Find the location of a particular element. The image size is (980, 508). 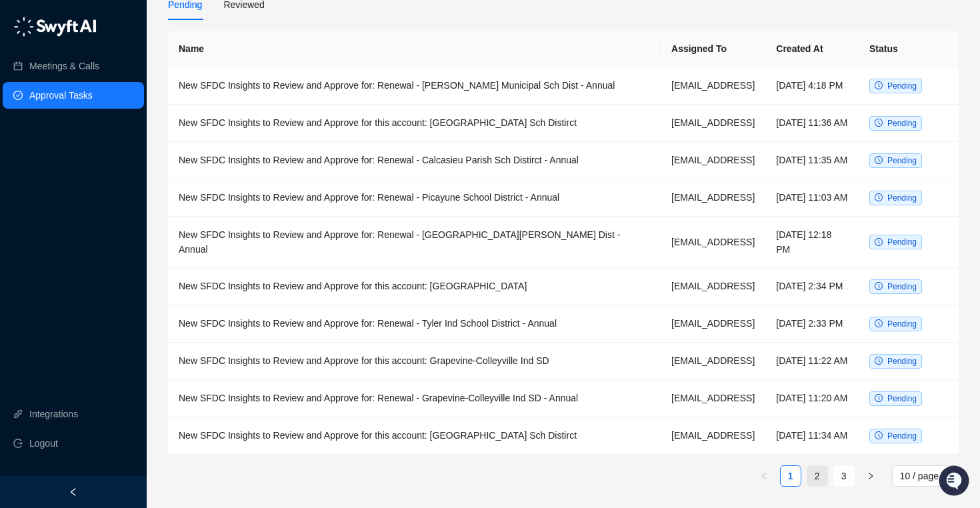

li: 1 is located at coordinates (791, 476).